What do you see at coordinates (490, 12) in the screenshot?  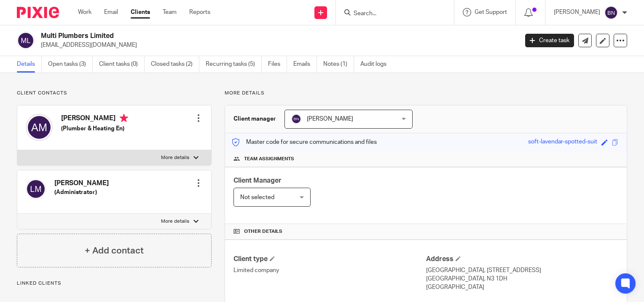 I see `span: Get Support` at bounding box center [490, 12].